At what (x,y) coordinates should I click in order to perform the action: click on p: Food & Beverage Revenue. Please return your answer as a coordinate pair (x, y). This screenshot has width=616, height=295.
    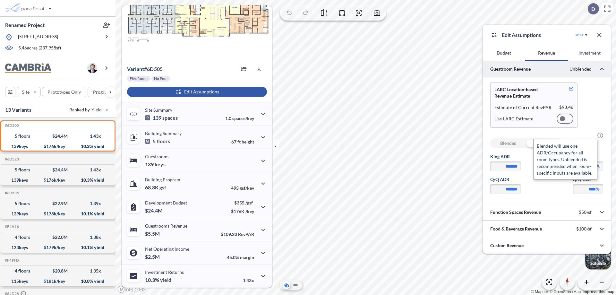
    Looking at the image, I should click on (516, 229).